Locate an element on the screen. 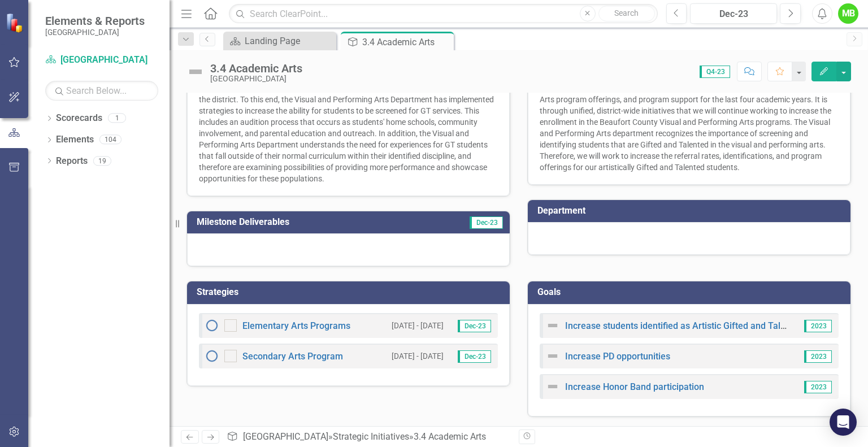  h3: Goals is located at coordinates (692, 292).